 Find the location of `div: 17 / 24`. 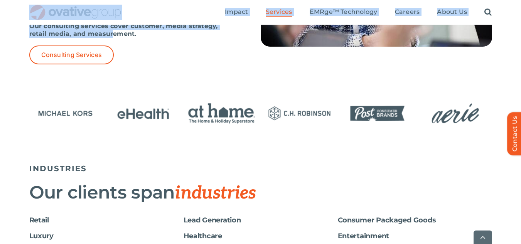

div: 17 / 24 is located at coordinates (377, 114).